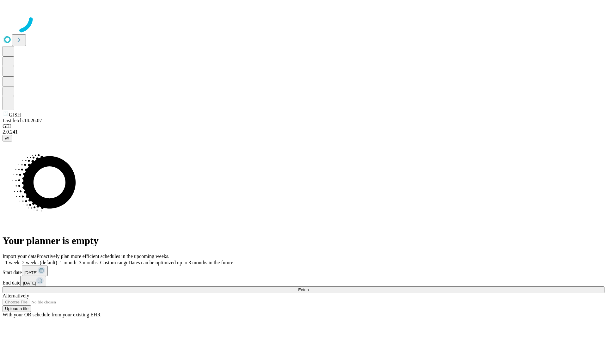  Describe the element at coordinates (39, 263) in the screenshot. I see `span: 2 weeks (default)` at that location.